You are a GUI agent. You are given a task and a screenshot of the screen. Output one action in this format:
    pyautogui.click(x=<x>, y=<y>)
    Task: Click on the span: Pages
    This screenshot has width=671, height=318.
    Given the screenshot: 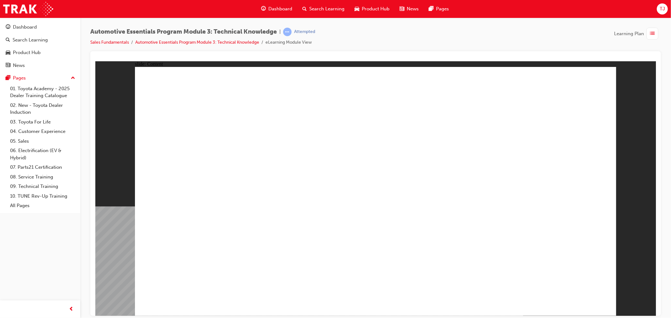 What is the action you would take?
    pyautogui.click(x=442, y=9)
    